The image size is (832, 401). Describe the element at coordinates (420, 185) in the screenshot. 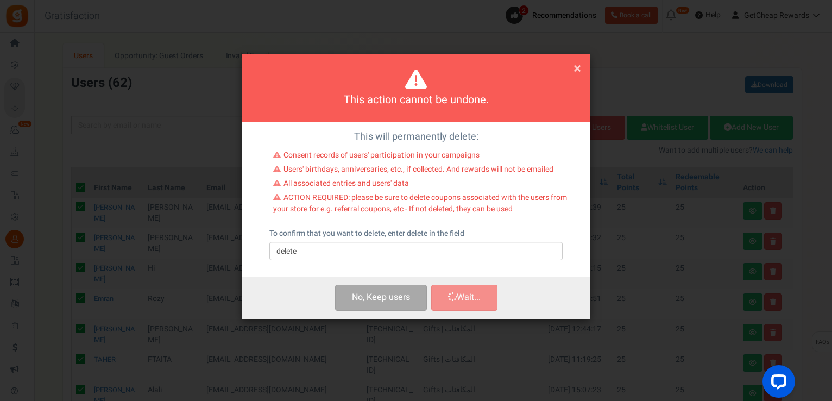

I see `li: All associated entries and users' data` at that location.